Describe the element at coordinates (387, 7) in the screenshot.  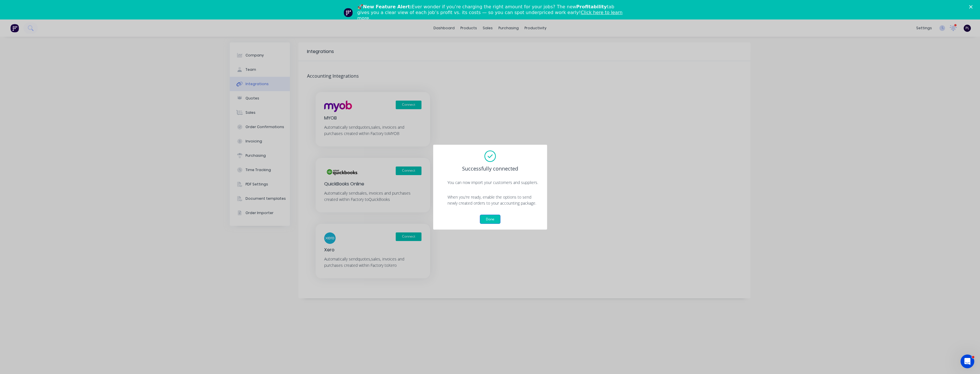
I see `b: New Feature Alert:` at that location.